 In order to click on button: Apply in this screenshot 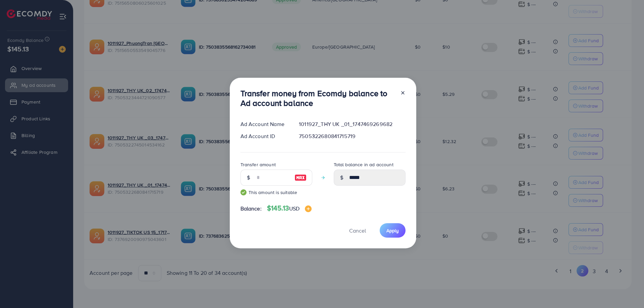, I will do `click(392, 230)`.